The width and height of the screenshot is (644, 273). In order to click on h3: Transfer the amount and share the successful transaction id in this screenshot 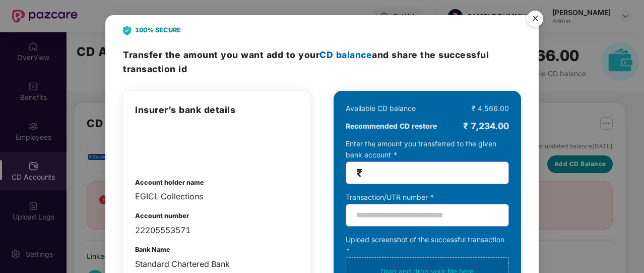, I will do `click(322, 62)`.